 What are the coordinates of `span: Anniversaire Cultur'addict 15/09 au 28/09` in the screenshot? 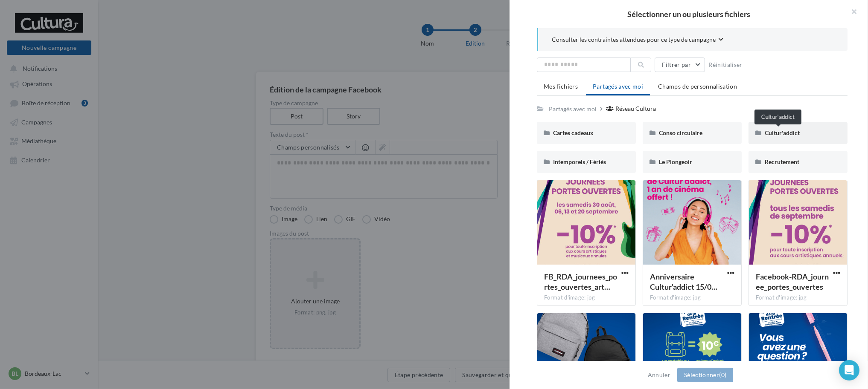 It's located at (684, 282).